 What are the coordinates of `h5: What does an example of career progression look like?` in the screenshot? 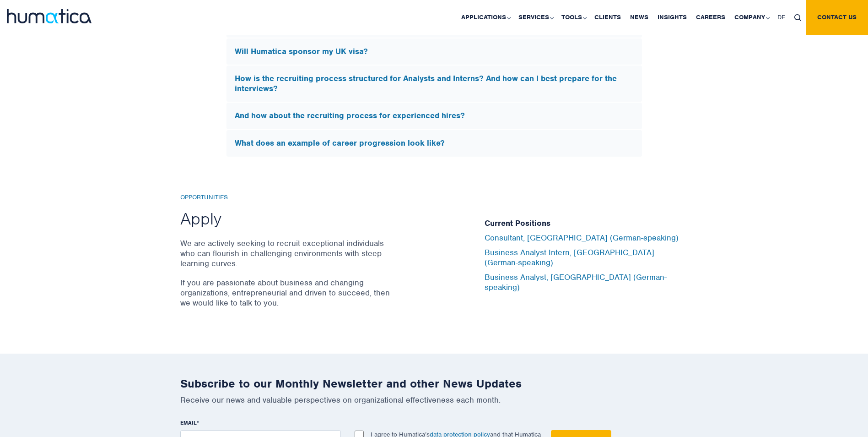 It's located at (434, 144).